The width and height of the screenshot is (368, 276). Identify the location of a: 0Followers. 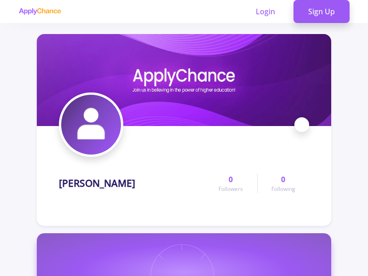
(231, 184).